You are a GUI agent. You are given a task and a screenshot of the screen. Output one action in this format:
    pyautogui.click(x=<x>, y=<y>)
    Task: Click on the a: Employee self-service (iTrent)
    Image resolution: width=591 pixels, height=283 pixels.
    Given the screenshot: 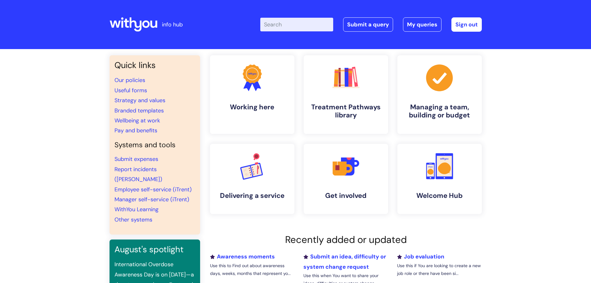 What is the action you would take?
    pyautogui.click(x=153, y=189)
    